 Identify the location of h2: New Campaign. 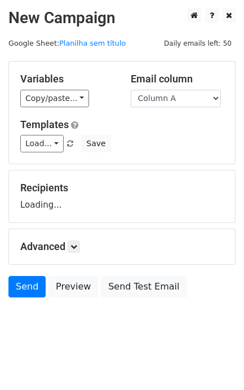
(122, 18).